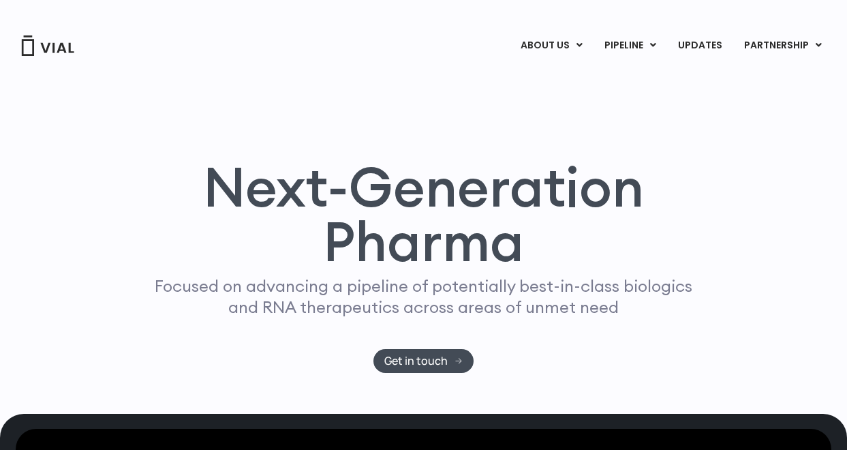  I want to click on a: PARTNERSHIPMenu Toggle, so click(783, 46).